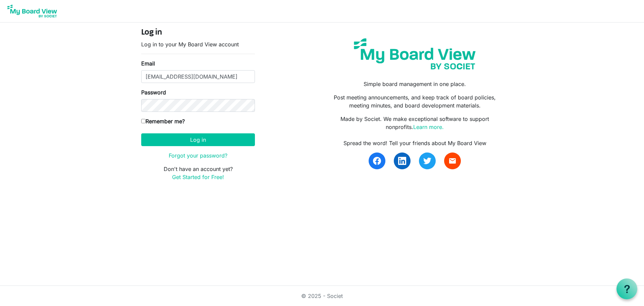 This screenshot has width=644, height=306. I want to click on label: Password, so click(153, 93).